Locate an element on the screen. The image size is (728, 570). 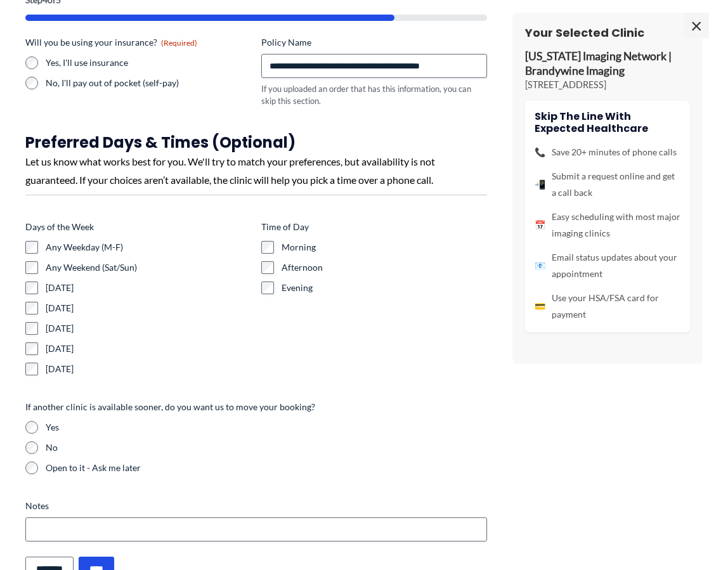
h4: Skip the line with Expected Healthcare is located at coordinates (607, 122).